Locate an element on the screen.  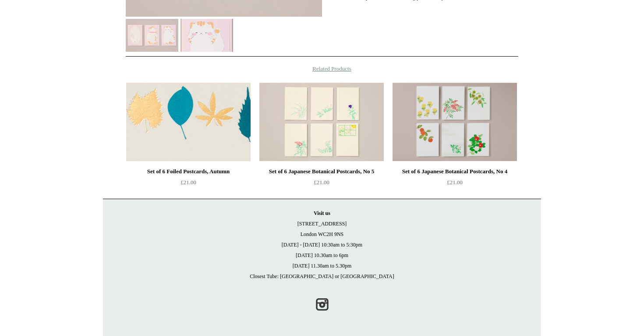
a: Set of 6 Foiled Postcards, Autumn £21.00 is located at coordinates (189, 184).